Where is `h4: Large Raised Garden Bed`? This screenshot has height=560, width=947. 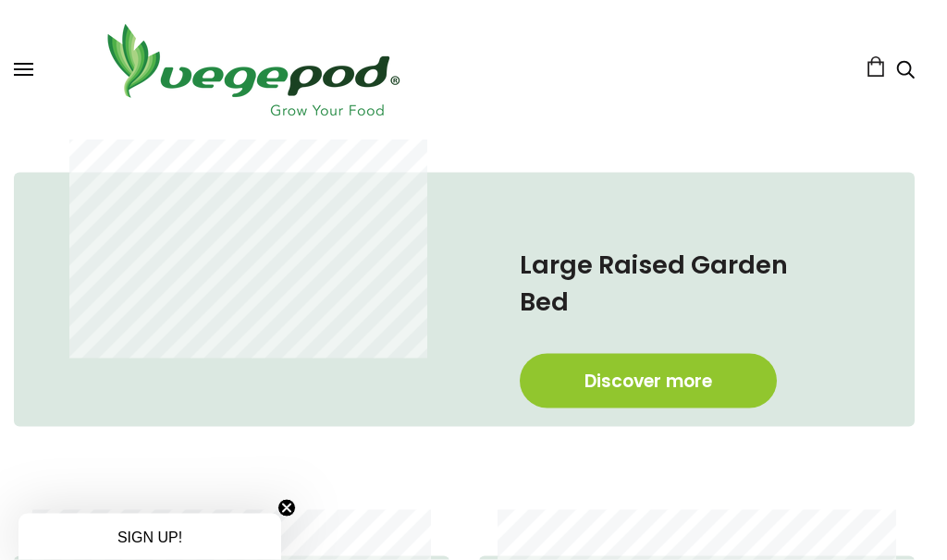
h4: Large Raised Garden Bed is located at coordinates (680, 283).